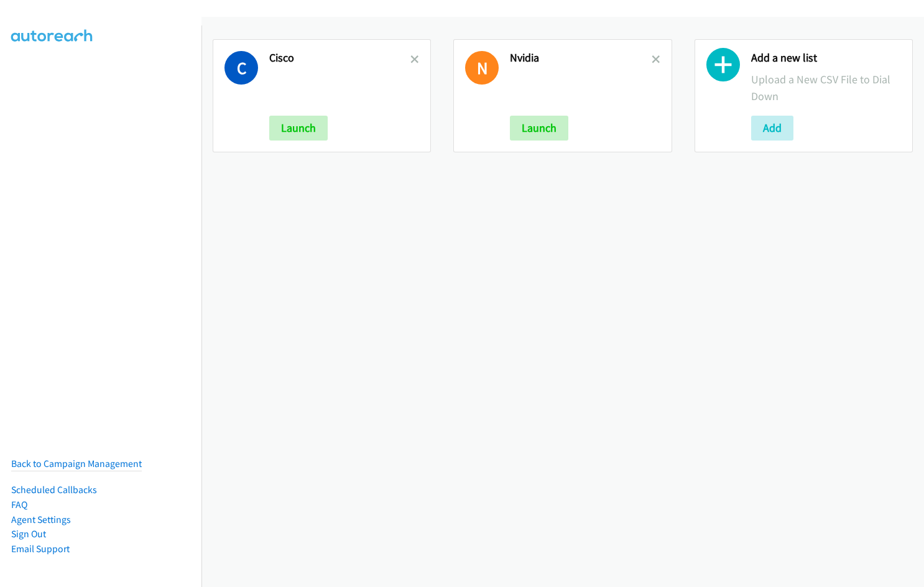  What do you see at coordinates (772, 128) in the screenshot?
I see `button: Add` at bounding box center [772, 128].